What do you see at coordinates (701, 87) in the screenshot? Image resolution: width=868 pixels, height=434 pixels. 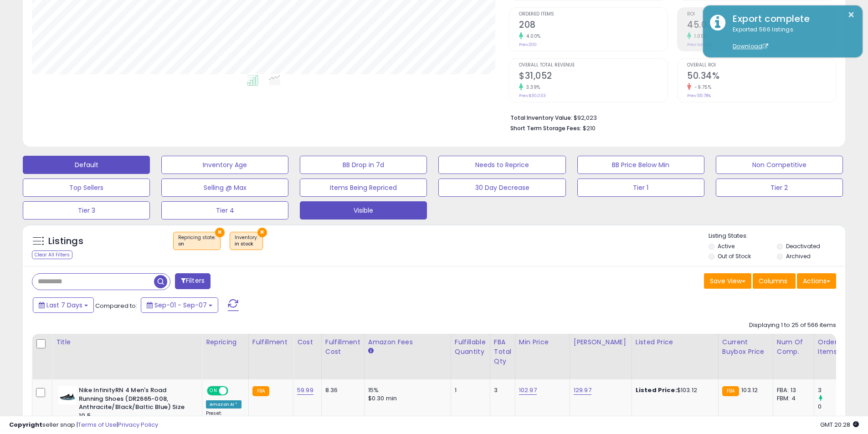 I see `small: -9.75%` at bounding box center [701, 87].